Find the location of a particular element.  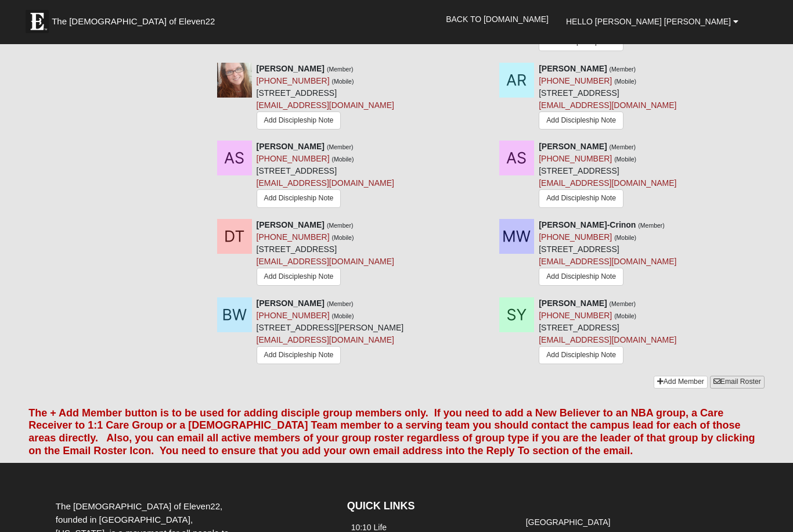

a: Add Member is located at coordinates (681, 382).